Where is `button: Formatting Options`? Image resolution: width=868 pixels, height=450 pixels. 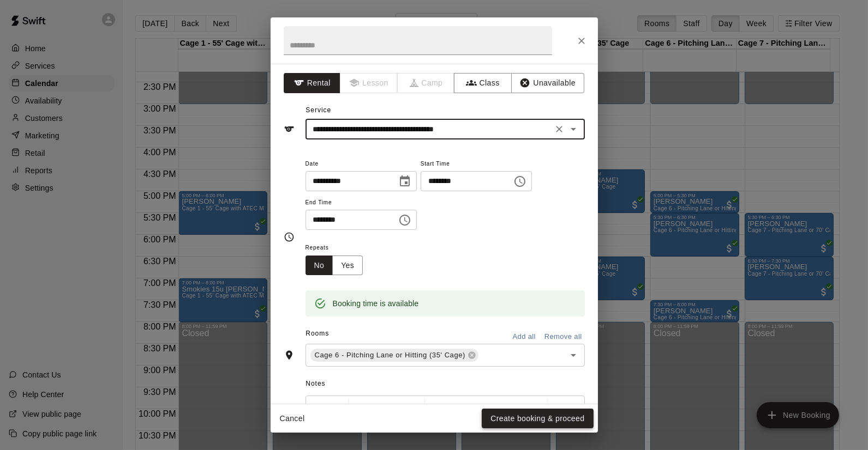
button: Formatting Options is located at coordinates (387, 408).